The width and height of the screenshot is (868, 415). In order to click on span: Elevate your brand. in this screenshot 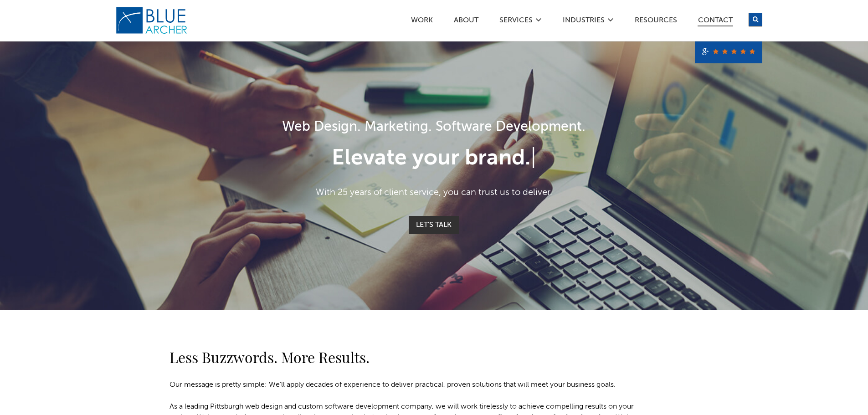, I will do `click(431, 159)`.